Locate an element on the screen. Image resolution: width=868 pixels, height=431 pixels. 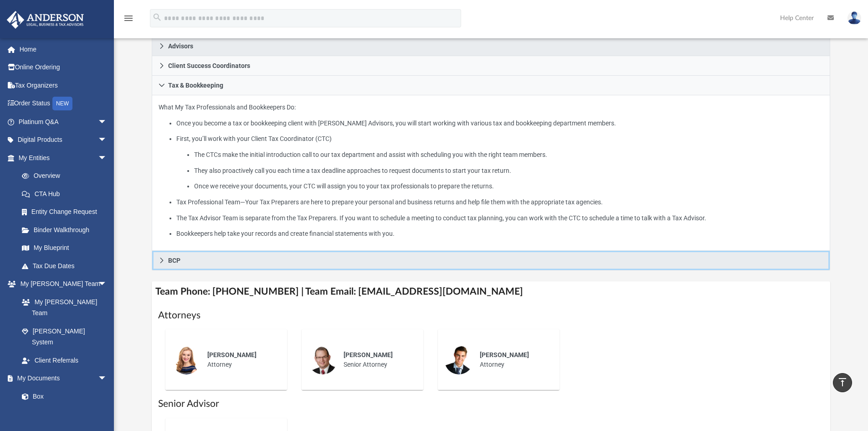
a: My Documentsarrow_drop_down is located at coordinates (61, 378).